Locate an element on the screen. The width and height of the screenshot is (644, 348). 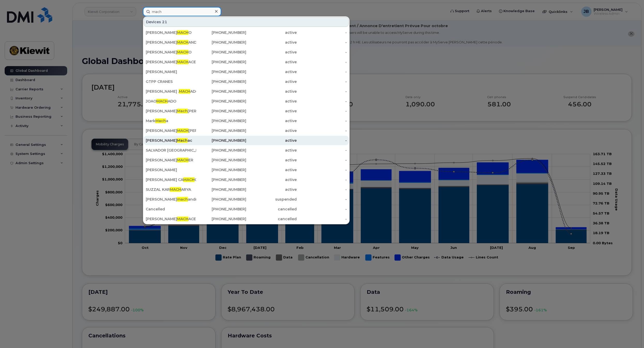
div: suspended is located at coordinates (271, 199).